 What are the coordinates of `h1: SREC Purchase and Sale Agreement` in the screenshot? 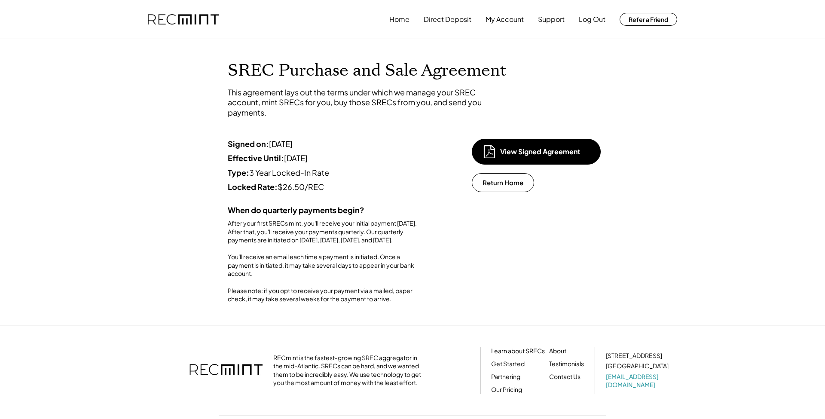 It's located at (413, 70).